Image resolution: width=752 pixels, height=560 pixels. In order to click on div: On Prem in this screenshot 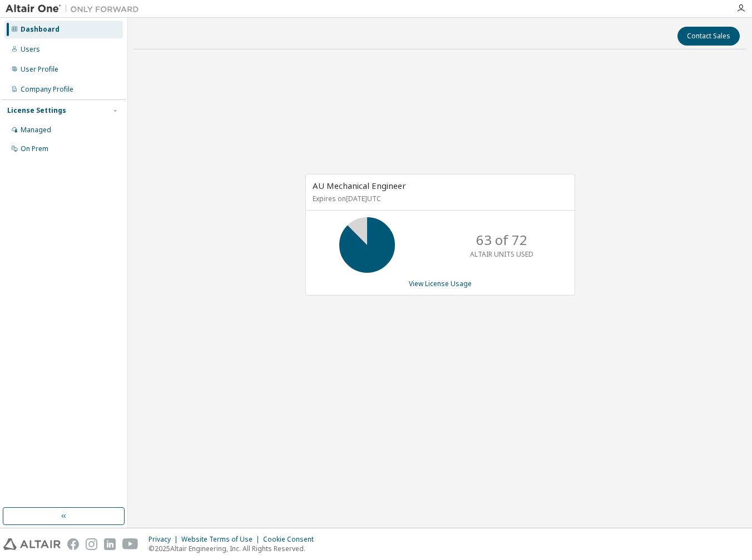, I will do `click(35, 149)`.